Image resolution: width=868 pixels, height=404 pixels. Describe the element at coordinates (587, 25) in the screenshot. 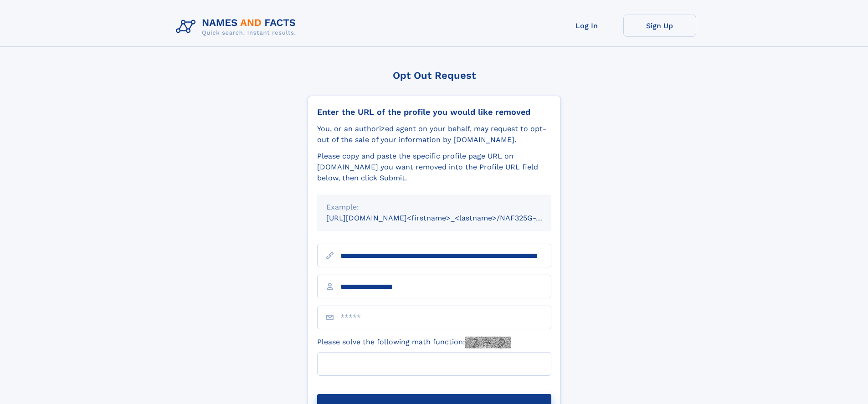

I see `a: Log In` at that location.